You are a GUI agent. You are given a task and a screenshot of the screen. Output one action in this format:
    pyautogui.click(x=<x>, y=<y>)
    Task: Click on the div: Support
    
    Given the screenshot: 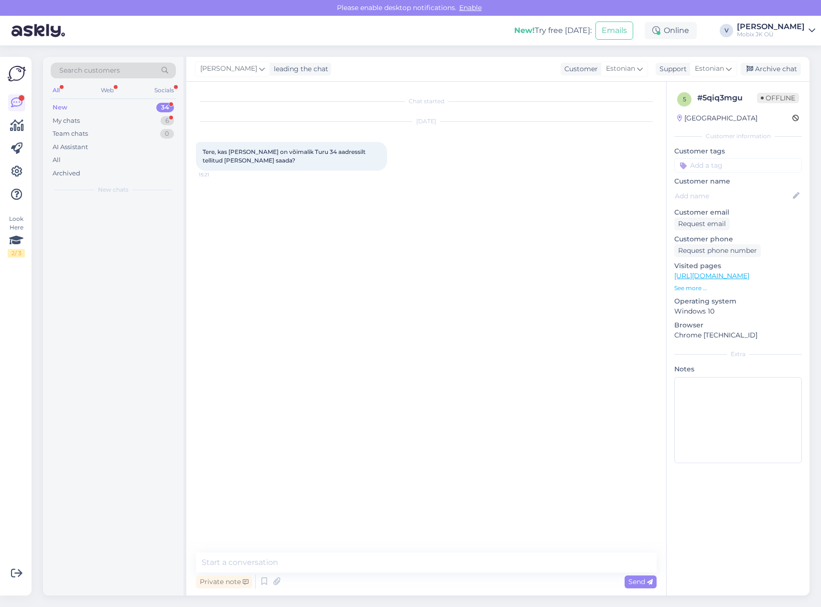 What is the action you would take?
    pyautogui.click(x=671, y=69)
    